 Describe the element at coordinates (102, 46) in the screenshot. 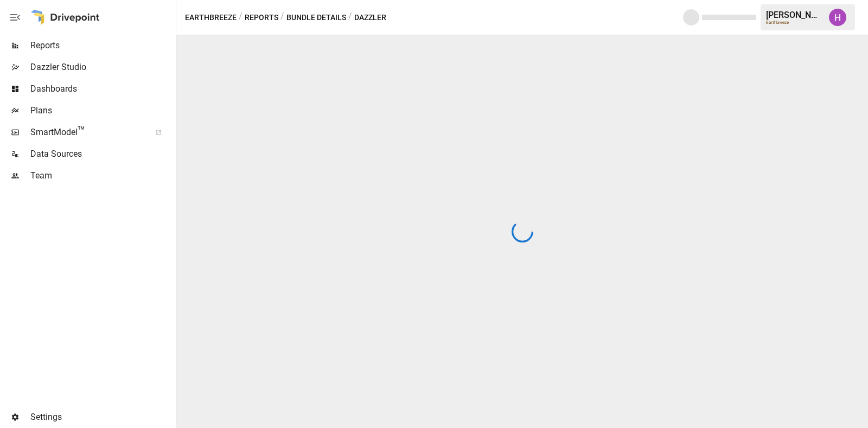

I see `span: Reports` at that location.